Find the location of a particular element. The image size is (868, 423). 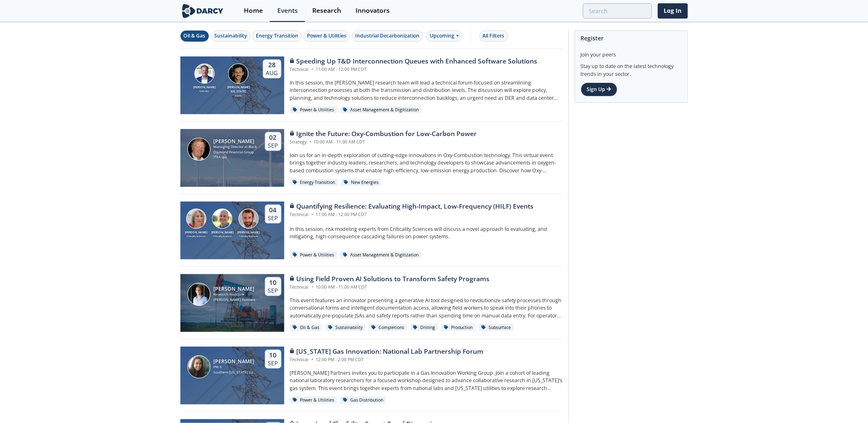

p: Join us for an in-depth exploration of cutting-edge innovations in Oxy-Combustion technology. Thi... is located at coordinates (426, 162).